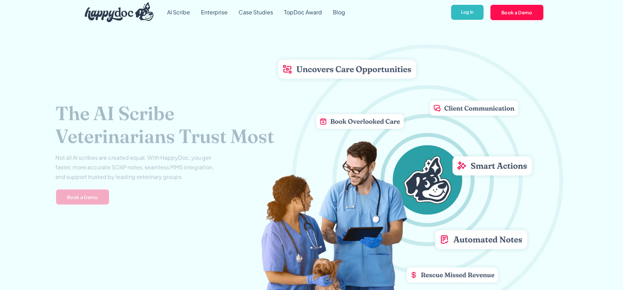 This screenshot has width=623, height=290. What do you see at coordinates (467, 12) in the screenshot?
I see `a: Log In` at bounding box center [467, 12].